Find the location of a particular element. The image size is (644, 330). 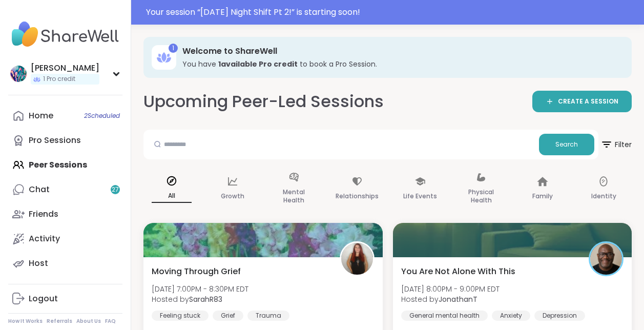

div: Host is located at coordinates (39, 263).